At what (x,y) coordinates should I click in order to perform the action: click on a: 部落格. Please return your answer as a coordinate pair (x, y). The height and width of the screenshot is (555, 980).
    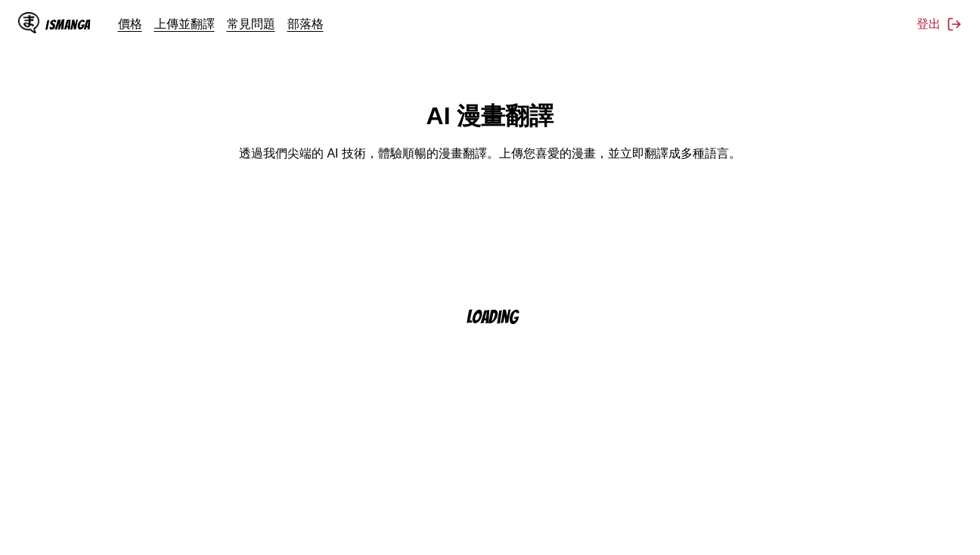
    Looking at the image, I should click on (306, 24).